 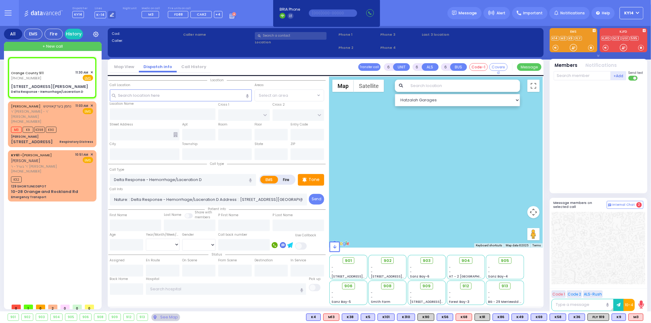 I want to click on a: KJFD, so click(x=606, y=38).